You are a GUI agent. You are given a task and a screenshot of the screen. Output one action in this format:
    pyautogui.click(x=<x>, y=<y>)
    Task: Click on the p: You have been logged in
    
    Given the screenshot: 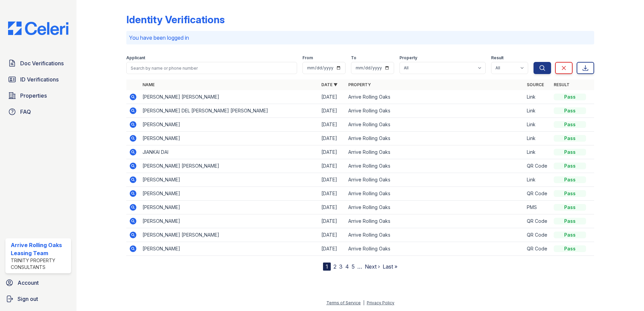 What is the action you would take?
    pyautogui.click(x=360, y=38)
    